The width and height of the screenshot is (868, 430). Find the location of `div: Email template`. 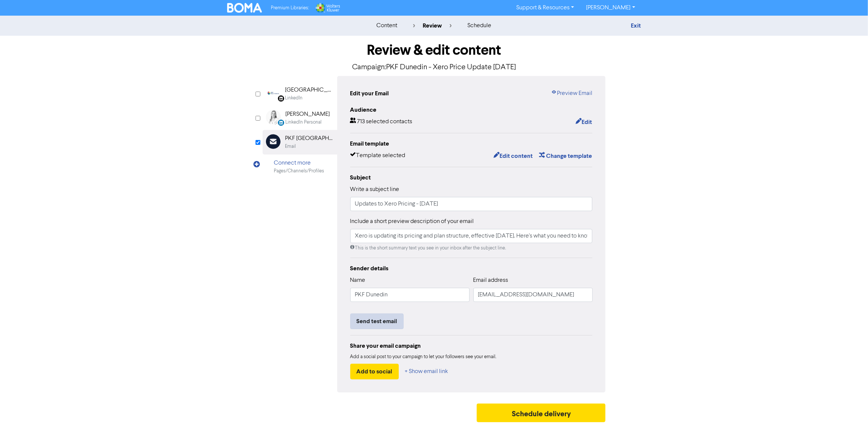

div: Email template is located at coordinates (471, 144).